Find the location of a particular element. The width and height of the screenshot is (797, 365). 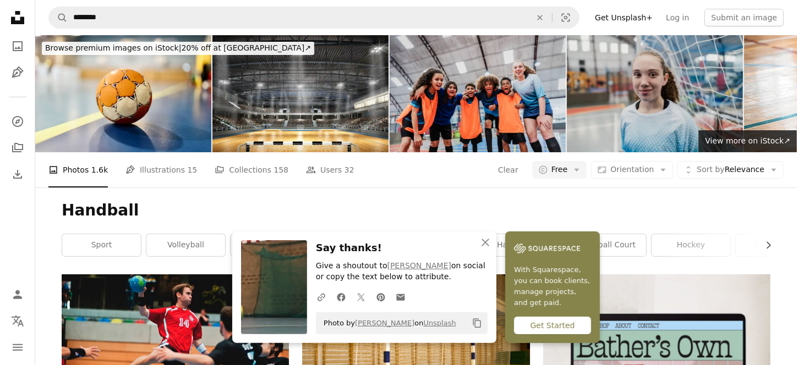

span: 158 is located at coordinates (281, 170).